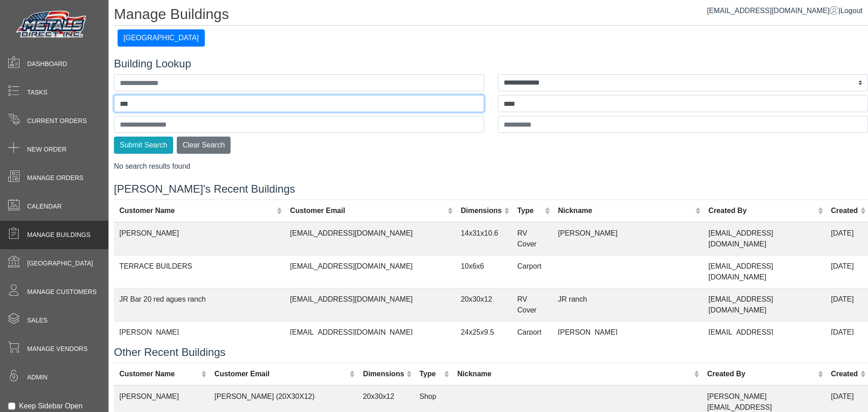 Image resolution: width=868 pixels, height=412 pixels. Describe the element at coordinates (47, 150) in the screenshot. I see `span: New Order` at that location.